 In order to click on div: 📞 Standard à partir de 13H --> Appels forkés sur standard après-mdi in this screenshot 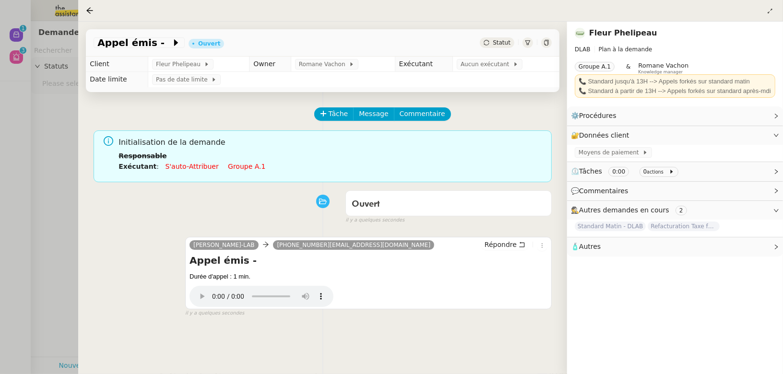, I will do `click(675, 91)`.